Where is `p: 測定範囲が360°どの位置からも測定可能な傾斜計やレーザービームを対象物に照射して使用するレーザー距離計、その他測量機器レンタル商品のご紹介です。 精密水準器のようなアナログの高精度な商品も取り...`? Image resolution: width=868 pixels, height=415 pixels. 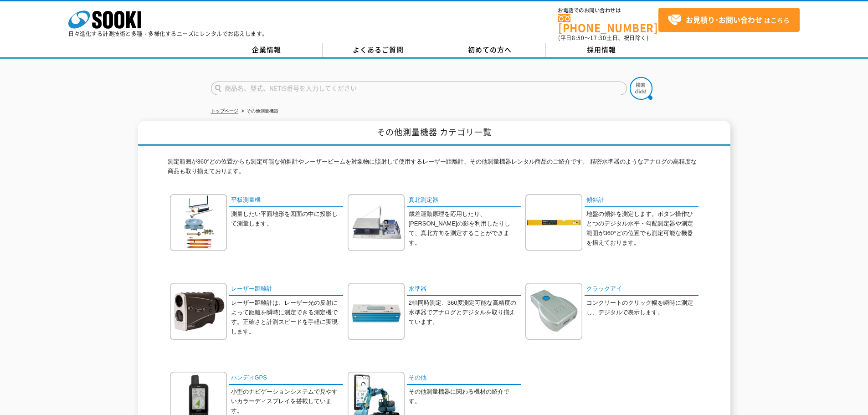 p: 測定範囲が360°どの位置からも測定可能な傾斜計やレーザービームを対象物に照射して使用するレーザー距離計、その他測量機器レンタル商品のご紹介です。 精密水準器のようなアナログの高精度な商品も取り... is located at coordinates (435, 169).